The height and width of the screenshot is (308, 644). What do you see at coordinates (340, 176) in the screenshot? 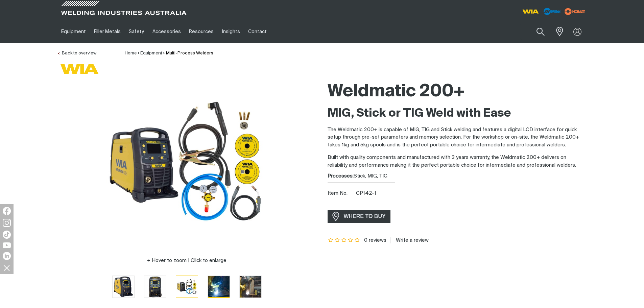
I see `strong: Processes:` at bounding box center [340, 176].